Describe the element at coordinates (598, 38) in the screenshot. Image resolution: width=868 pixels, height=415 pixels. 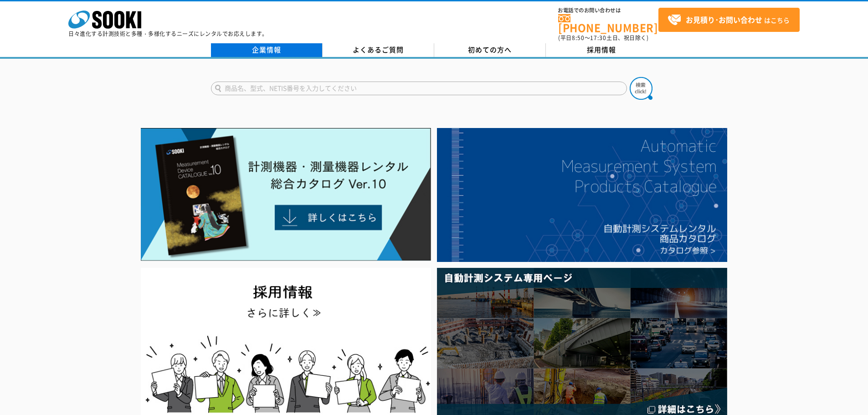
I see `span: 17:30` at that location.